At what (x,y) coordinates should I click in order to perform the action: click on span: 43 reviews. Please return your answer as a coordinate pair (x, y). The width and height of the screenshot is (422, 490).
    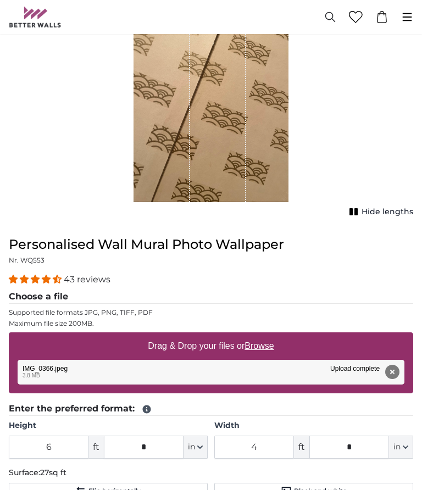
    Looking at the image, I should click on (87, 279).